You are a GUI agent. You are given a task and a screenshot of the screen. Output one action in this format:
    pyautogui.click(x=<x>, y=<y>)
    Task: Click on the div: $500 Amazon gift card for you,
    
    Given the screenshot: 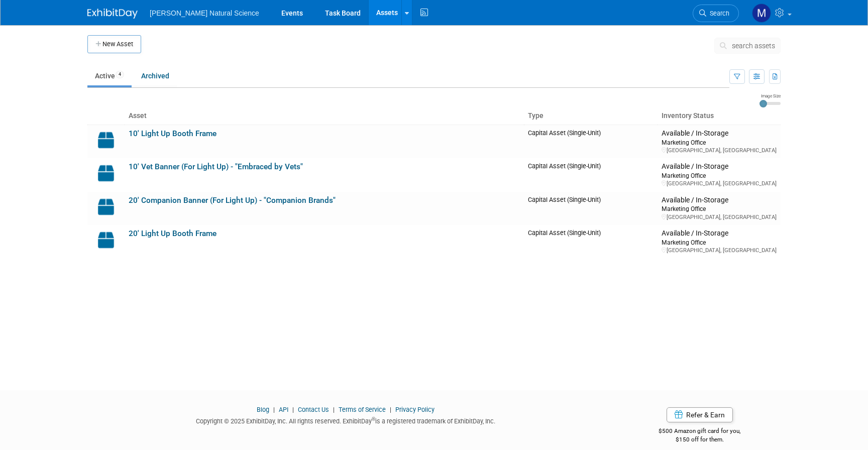 What is the action you would take?
    pyautogui.click(x=700, y=432)
    